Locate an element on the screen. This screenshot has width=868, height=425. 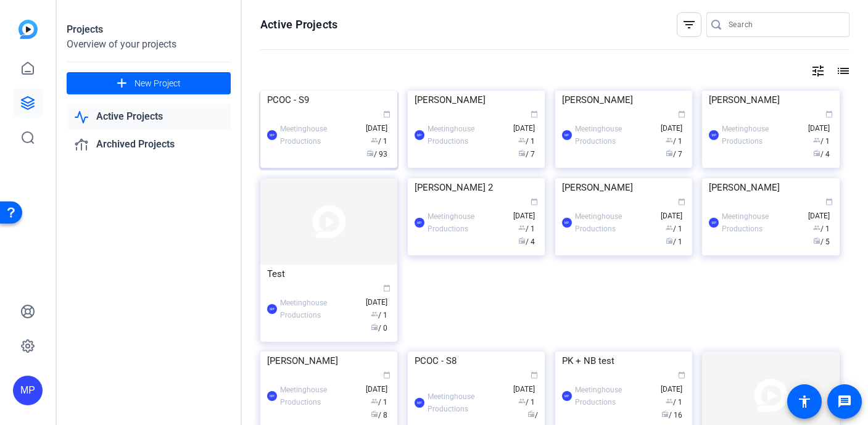
mat-icon: add is located at coordinates (121, 83).